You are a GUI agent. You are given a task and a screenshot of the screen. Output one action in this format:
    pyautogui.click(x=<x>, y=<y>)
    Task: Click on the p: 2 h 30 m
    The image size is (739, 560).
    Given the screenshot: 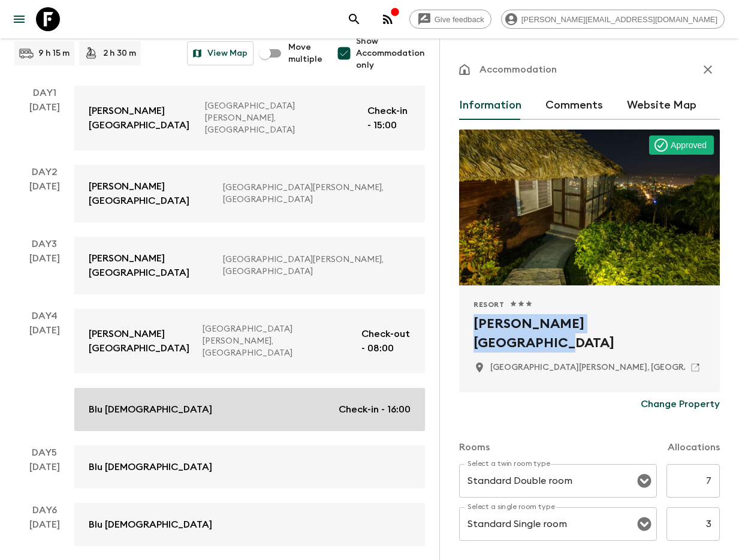 What is the action you would take?
    pyautogui.click(x=119, y=53)
    